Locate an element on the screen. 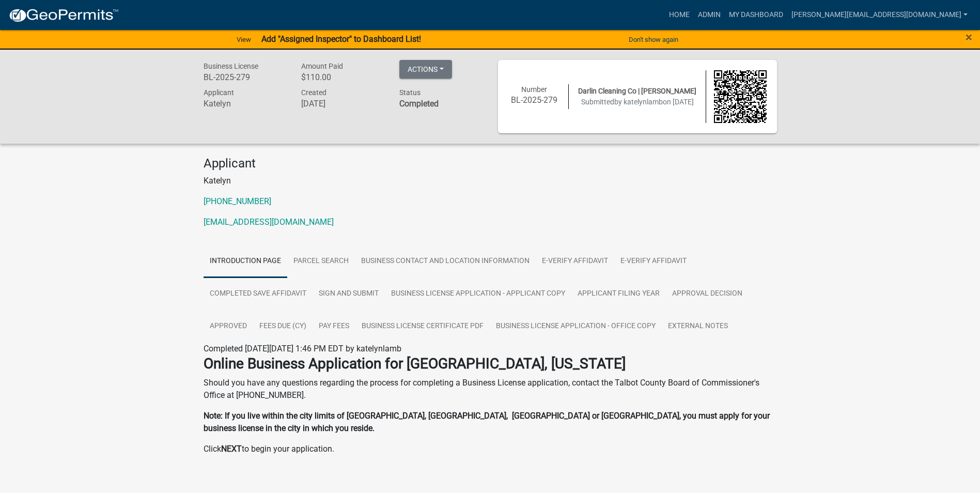 Image resolution: width=980 pixels, height=493 pixels. h4: Applicant is located at coordinates (490, 163).